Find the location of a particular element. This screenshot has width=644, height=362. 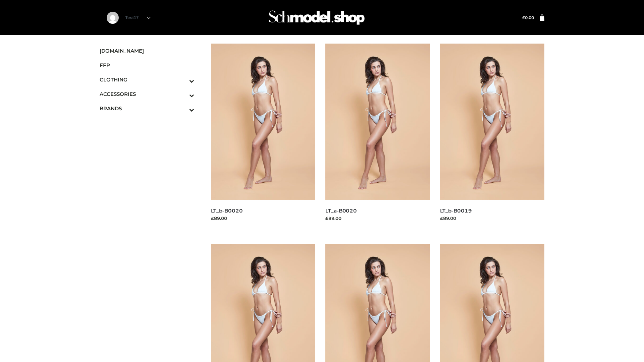

a: ACCESSORIESToggle Submenu is located at coordinates (147, 94).